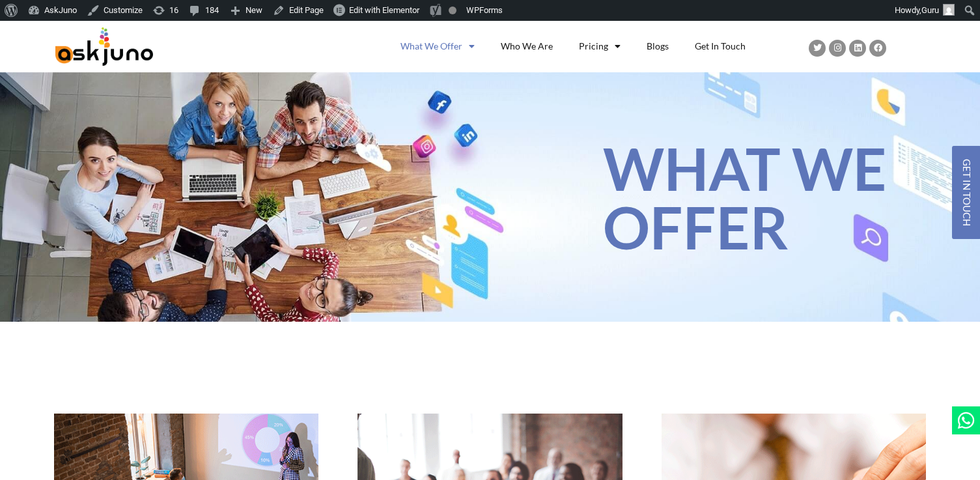  What do you see at coordinates (437, 46) in the screenshot?
I see `a: What We Offer` at bounding box center [437, 46].